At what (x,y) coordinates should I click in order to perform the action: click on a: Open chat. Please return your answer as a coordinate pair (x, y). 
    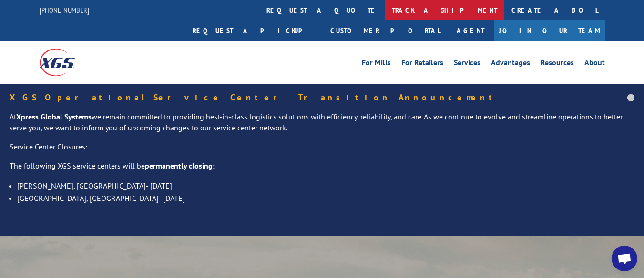
    Looking at the image, I should click on (624, 258).